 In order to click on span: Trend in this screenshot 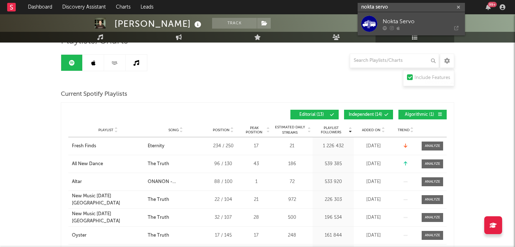, I will do `click(404, 130)`.